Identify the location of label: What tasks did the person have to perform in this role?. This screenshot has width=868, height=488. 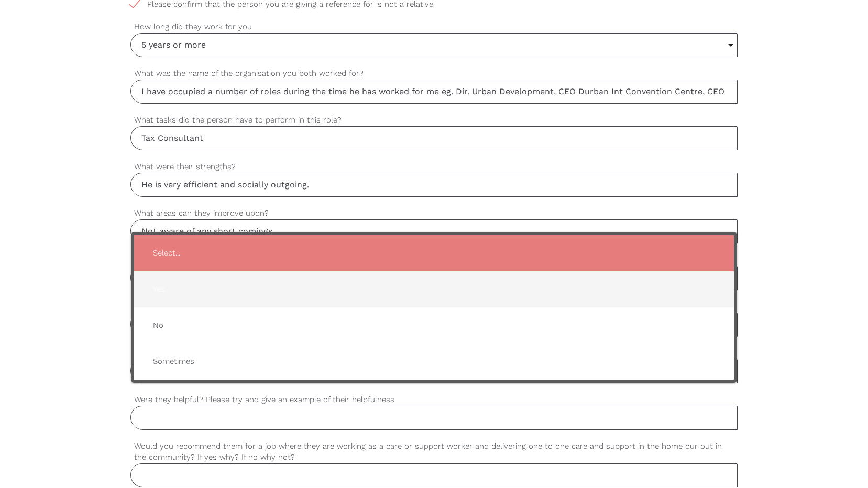
(434, 120).